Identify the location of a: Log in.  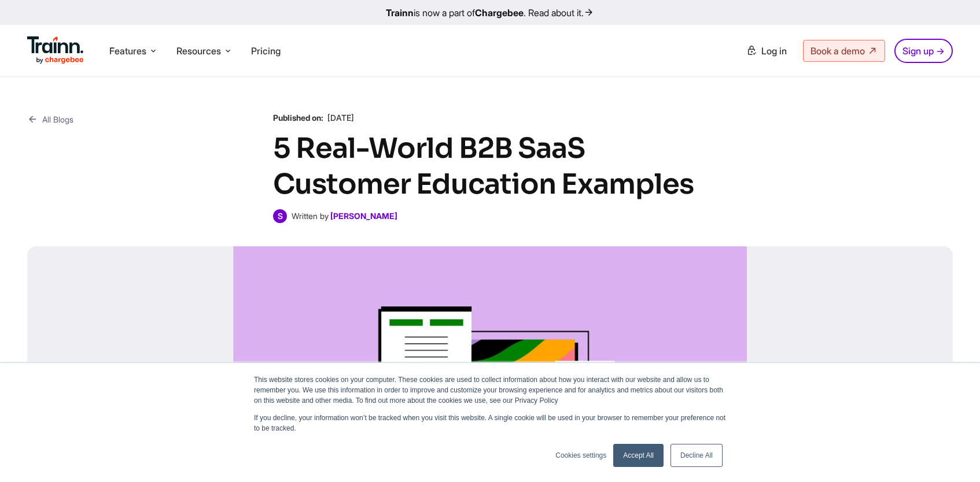
(767, 51).